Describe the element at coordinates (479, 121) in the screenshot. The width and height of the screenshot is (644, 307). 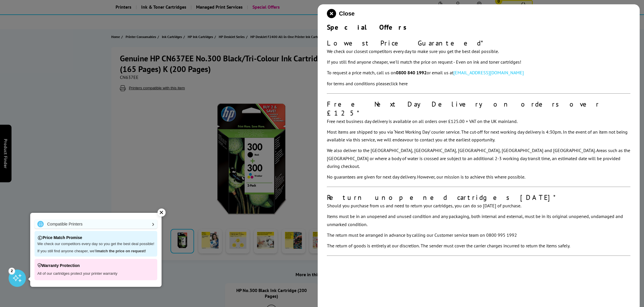
I see `p: Free next business day delivery is available on all orders over £125.00 + VAT on the UK mainland.` at that location.